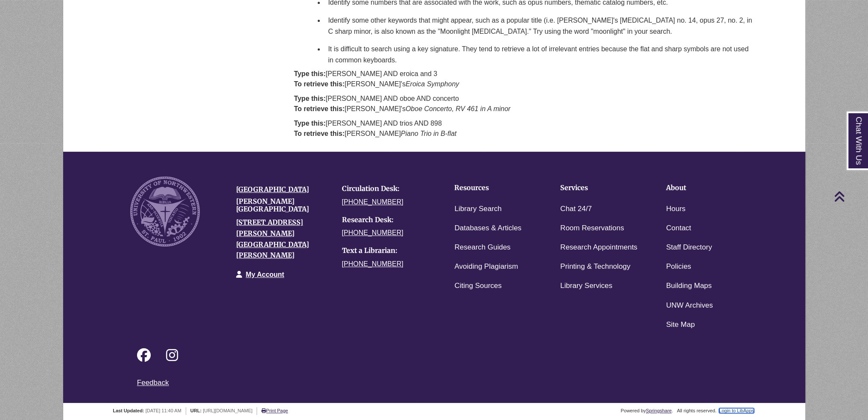  Describe the element at coordinates (389, 251) in the screenshot. I see `h4: Text a Librarian:` at that location.